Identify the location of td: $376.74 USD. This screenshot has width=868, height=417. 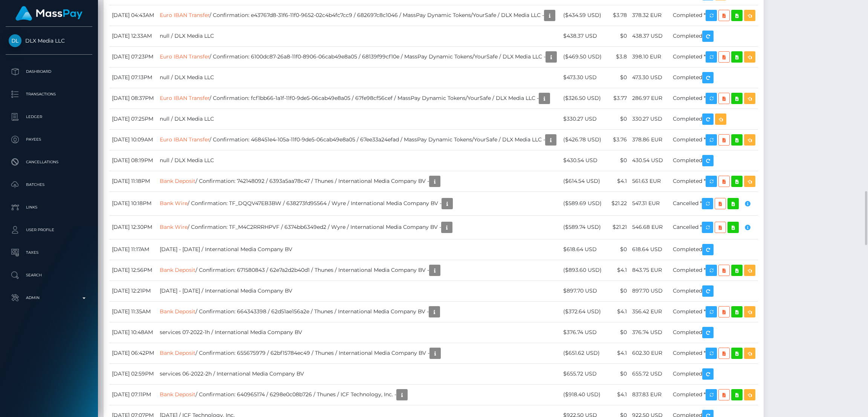
(585, 332).